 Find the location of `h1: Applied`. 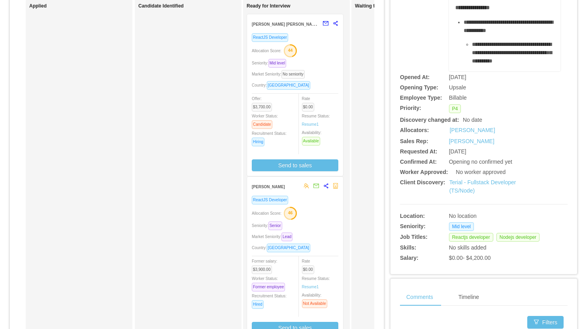

h1: Applied is located at coordinates (85, 6).